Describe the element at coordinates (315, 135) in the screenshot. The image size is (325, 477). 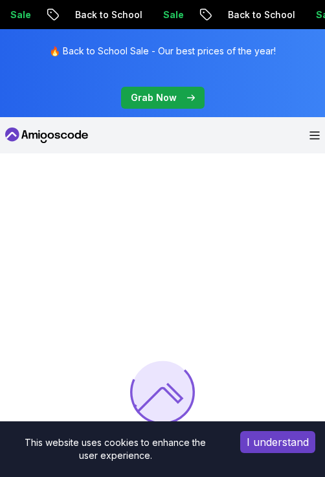
I see `button: Open Menu` at that location.